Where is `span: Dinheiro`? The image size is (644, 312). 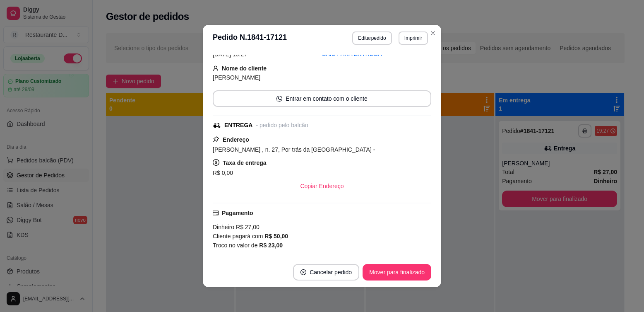
span: Dinheiro is located at coordinates (224, 227).